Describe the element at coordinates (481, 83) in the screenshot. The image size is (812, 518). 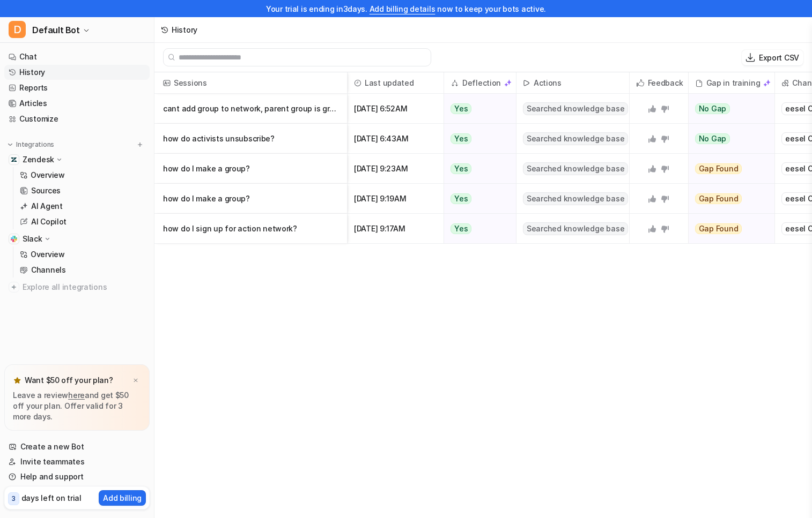
I see `h2: Deflection` at that location.